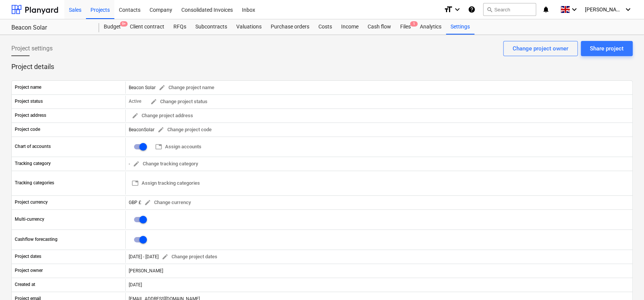  I want to click on div: Share project, so click(606, 49).